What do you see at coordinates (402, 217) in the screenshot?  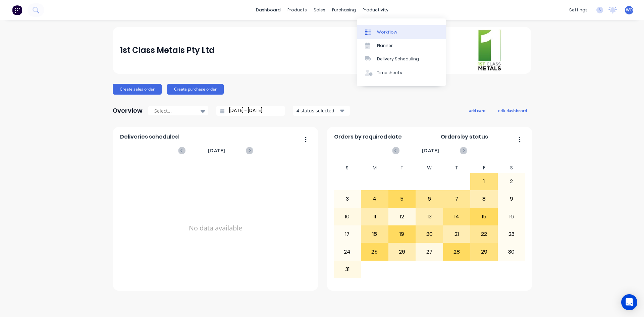 I see `div: 12` at bounding box center [402, 217].